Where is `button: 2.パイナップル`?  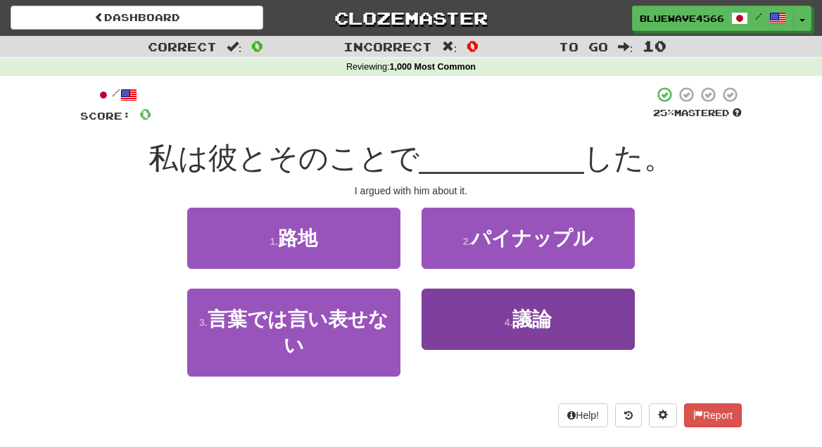
button: 2.パイナップル is located at coordinates (528, 238).